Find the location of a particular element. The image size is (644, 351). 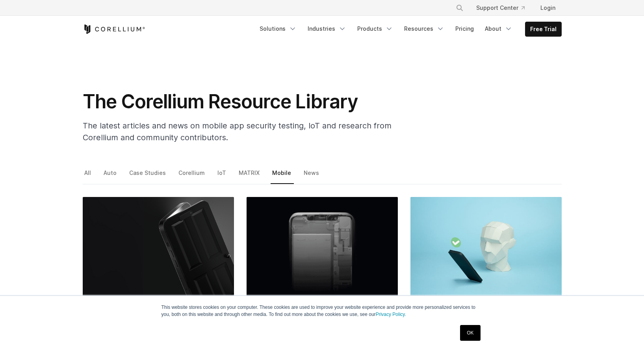

img: Complete Guide: The Ins and Outs of Automated Mobile Application Security Testing is located at coordinates (486, 247).